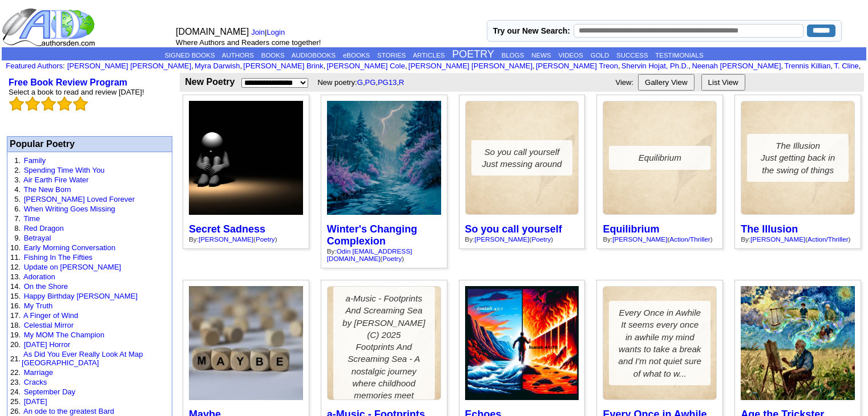 This screenshot has width=868, height=416. I want to click on font: 20., so click(15, 345).